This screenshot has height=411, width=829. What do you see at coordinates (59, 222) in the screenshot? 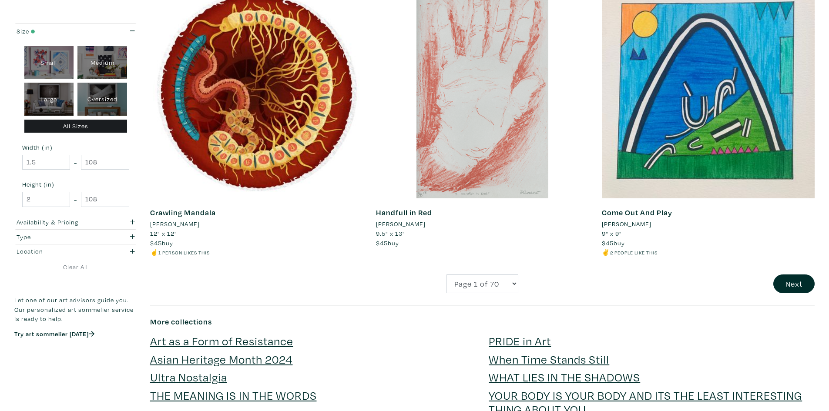
I see `div: Availability & Pricing` at bounding box center [59, 222].